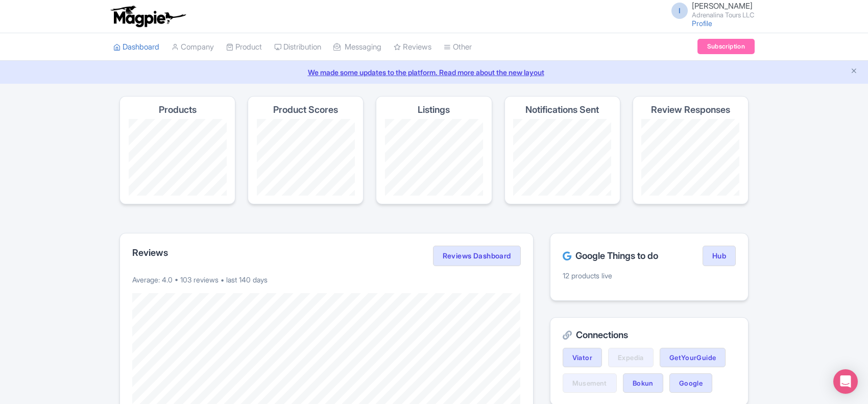  What do you see at coordinates (679, 10) in the screenshot?
I see `span: I` at bounding box center [679, 10].